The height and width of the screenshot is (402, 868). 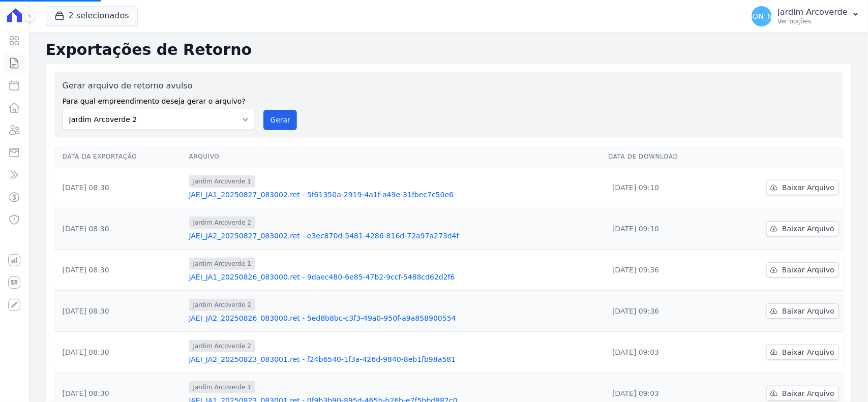 I want to click on p: Jardim Arcoverde, so click(x=812, y=12).